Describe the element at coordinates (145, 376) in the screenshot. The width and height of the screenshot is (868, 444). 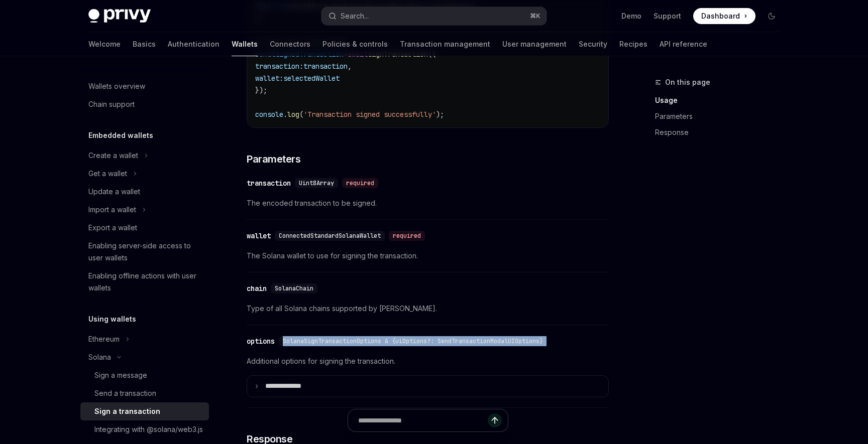
I see `a: Sign a message` at that location.